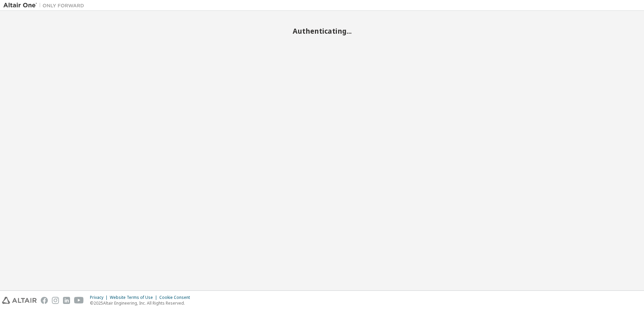 This screenshot has width=644, height=310. I want to click on div: Privacy, so click(100, 297).